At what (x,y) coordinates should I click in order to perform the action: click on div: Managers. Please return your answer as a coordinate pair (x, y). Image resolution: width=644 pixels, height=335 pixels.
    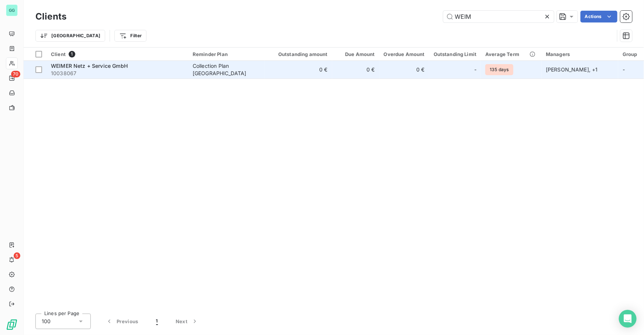
    Looking at the image, I should click on (580, 54).